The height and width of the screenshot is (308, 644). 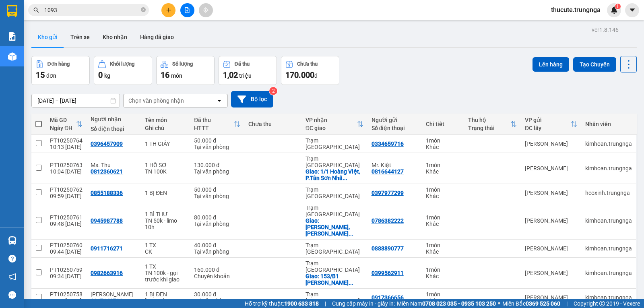 I want to click on button: Tạo Chuyến, so click(x=594, y=65).